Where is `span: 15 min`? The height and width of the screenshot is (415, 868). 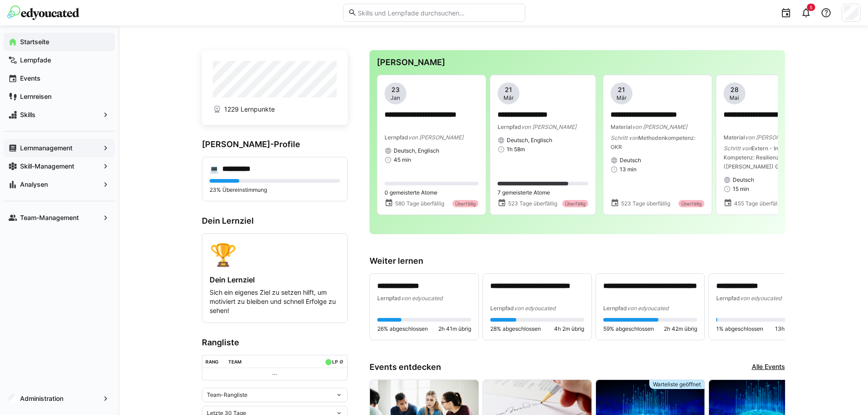
span: 15 min is located at coordinates (741, 189).